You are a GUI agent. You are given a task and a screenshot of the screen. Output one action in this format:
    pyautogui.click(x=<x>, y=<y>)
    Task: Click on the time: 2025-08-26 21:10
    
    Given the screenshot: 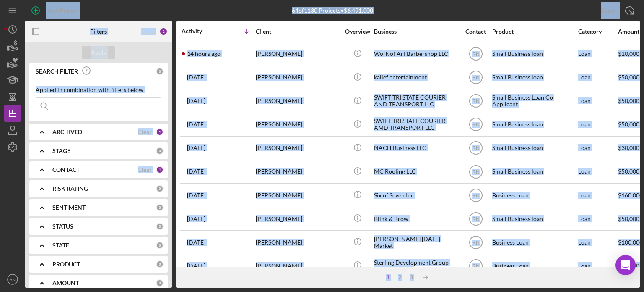 What is the action you would take?
    pyautogui.click(x=204, y=54)
    